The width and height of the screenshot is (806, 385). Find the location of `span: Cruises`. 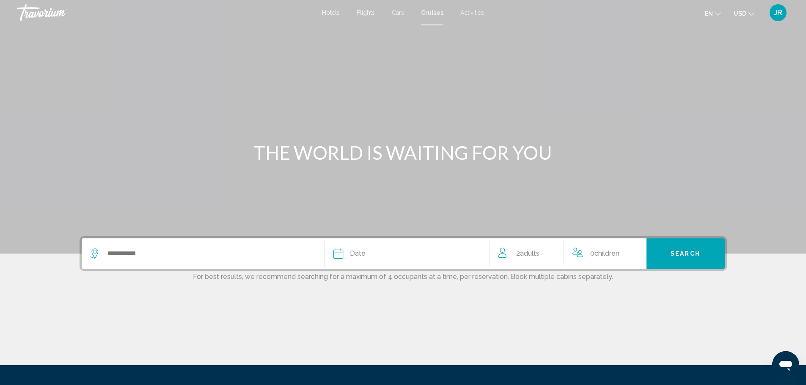

span: Cruises is located at coordinates (432, 13).